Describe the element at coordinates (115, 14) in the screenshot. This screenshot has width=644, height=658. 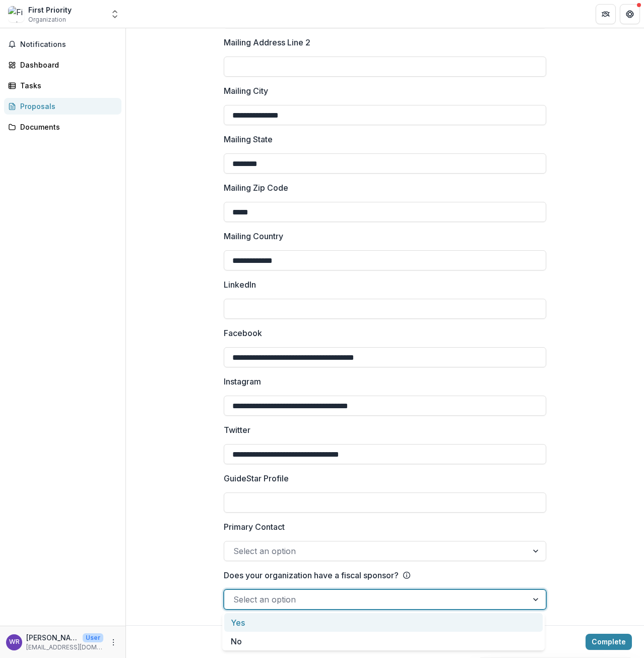
I see `button: Open entity switcher` at that location.